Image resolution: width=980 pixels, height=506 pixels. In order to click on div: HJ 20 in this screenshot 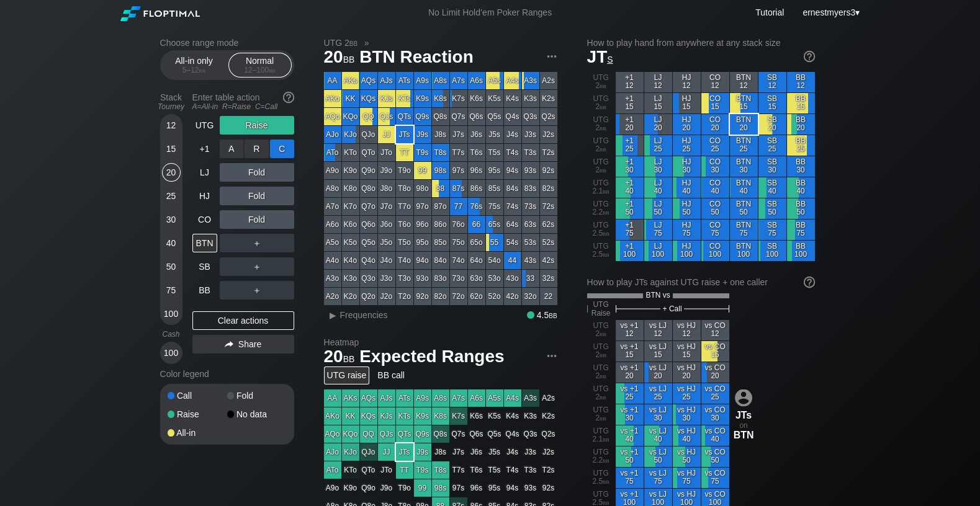, I will do `click(686, 124)`.